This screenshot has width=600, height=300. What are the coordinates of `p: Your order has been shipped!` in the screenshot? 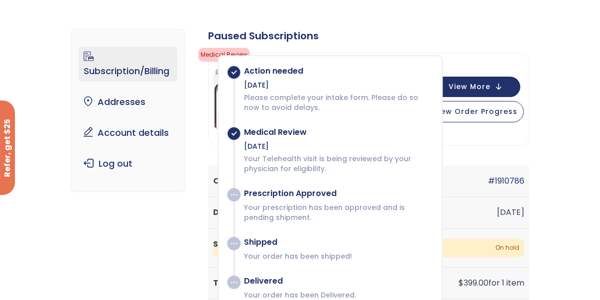 It's located at (338, 257).